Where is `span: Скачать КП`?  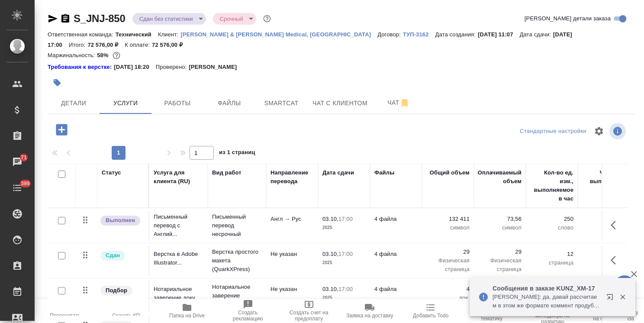 span: Скачать КП is located at coordinates (126, 315).